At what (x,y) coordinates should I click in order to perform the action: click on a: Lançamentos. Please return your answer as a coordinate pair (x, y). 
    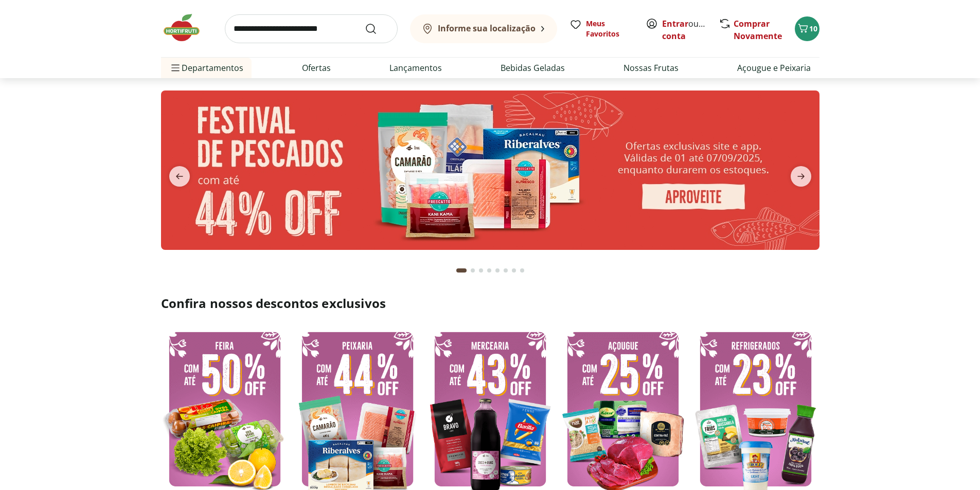
    Looking at the image, I should click on (415, 68).